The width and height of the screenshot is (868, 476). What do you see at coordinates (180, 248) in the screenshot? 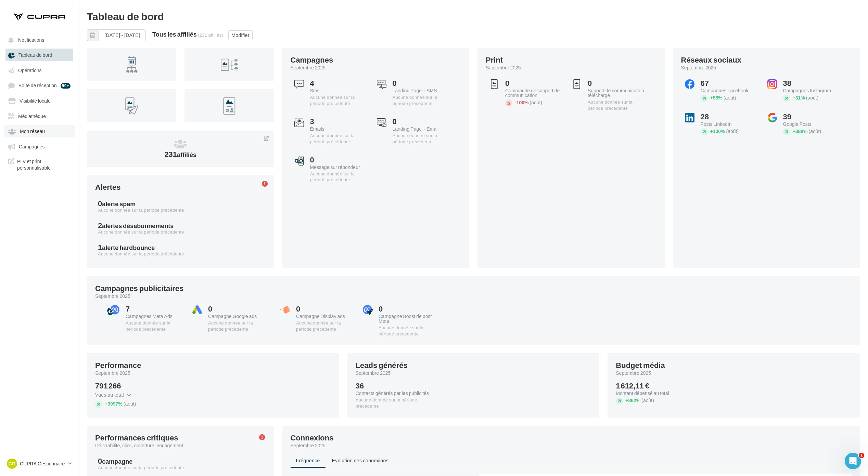
I see `div: 1` at bounding box center [180, 248].